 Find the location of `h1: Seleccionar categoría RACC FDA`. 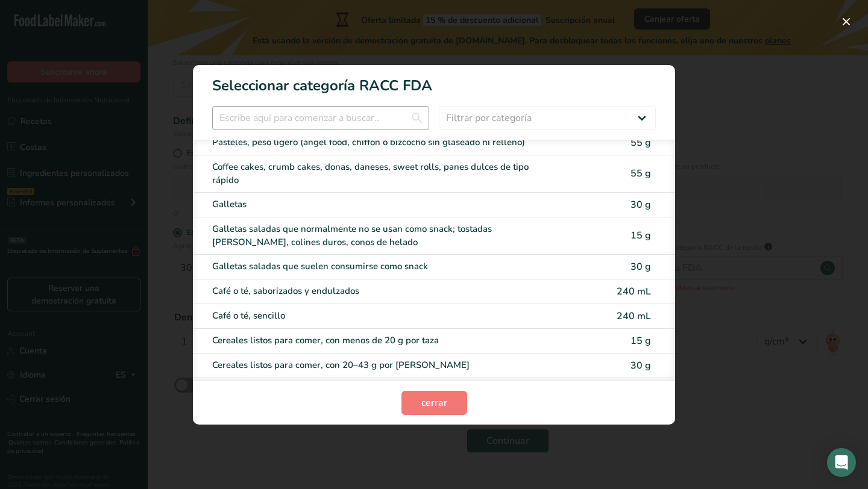

h1: Seleccionar categoría RACC FDA is located at coordinates (434, 81).